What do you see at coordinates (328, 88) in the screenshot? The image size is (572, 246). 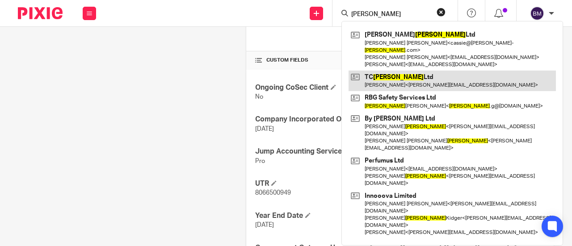 I see `h4: Ongoing CoSec Client` at bounding box center [328, 88].